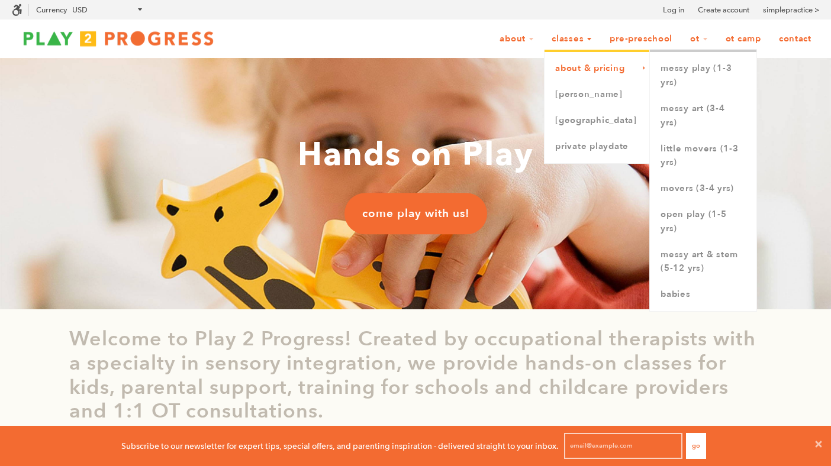 The height and width of the screenshot is (466, 831). Describe the element at coordinates (790, 10) in the screenshot. I see `a: simplepractice >` at that location.